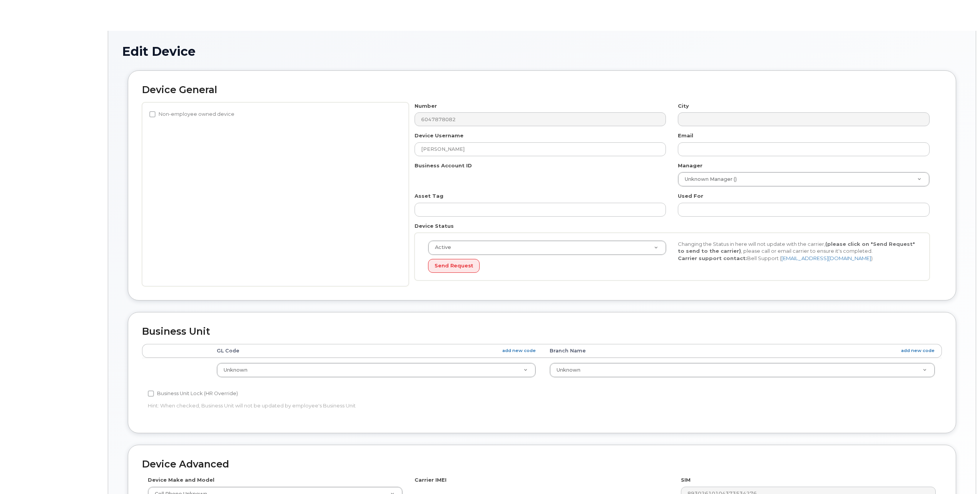 The height and width of the screenshot is (494, 980). I want to click on input: Business Unit Lock (HR Override), so click(151, 394).